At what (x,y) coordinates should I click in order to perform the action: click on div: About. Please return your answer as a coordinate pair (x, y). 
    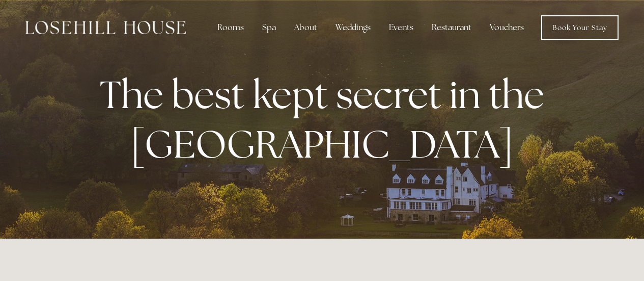
    Looking at the image, I should click on (305, 28).